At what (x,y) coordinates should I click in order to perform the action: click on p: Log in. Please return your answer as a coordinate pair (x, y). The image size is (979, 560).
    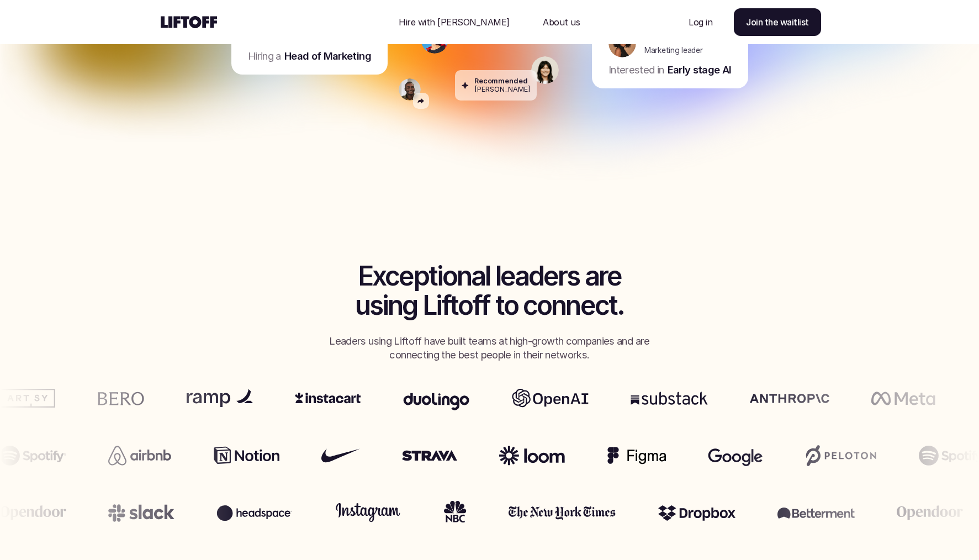
    Looking at the image, I should click on (700, 22).